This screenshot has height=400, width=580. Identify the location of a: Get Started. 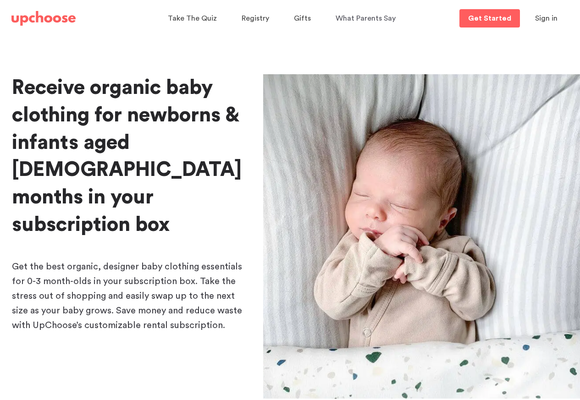
(490, 18).